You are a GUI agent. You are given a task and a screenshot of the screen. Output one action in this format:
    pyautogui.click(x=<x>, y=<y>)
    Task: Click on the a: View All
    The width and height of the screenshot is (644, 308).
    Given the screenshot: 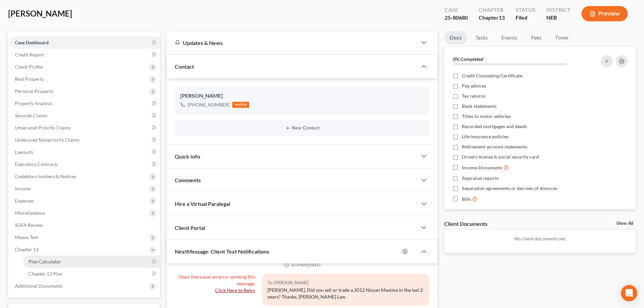 What is the action you would take?
    pyautogui.click(x=624, y=224)
    